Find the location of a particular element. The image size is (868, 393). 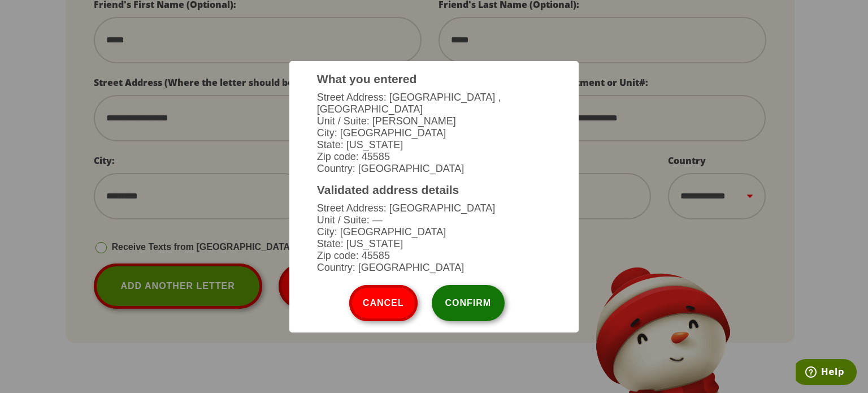

h3: What you entered is located at coordinates (434, 79).